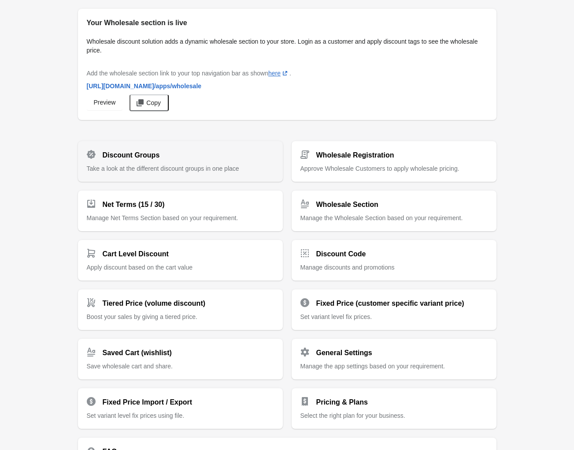 This screenshot has height=450, width=574. Describe the element at coordinates (279, 73) in the screenshot. I see `a: here(opens a new window)` at that location.